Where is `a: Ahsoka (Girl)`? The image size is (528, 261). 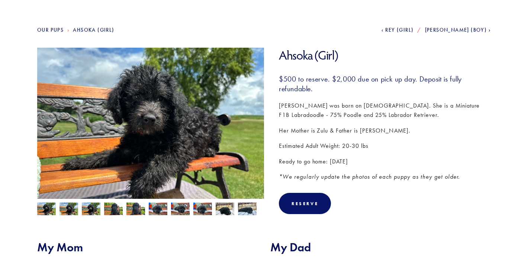 a: Ahsoka (Girl) is located at coordinates (93, 30).